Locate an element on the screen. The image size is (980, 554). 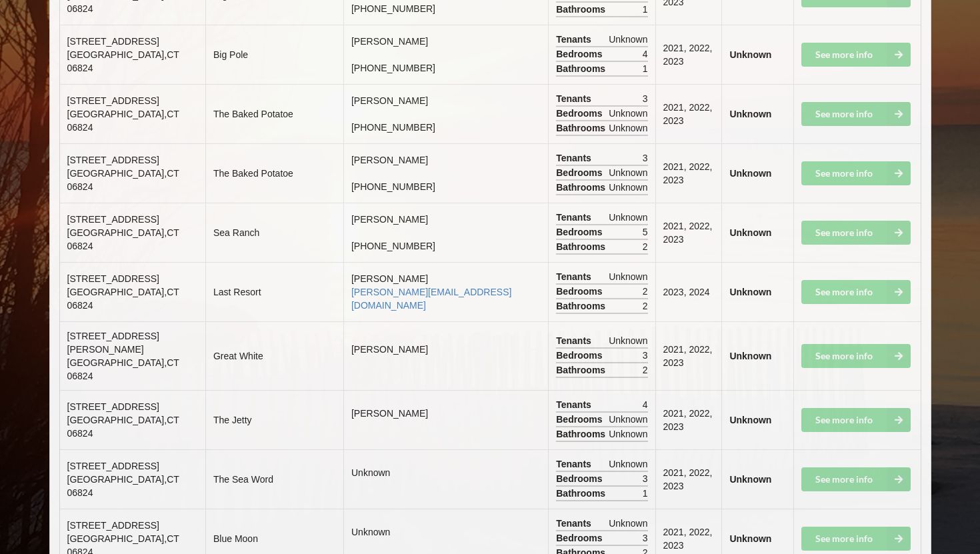
td: Unknown is located at coordinates (445, 478).